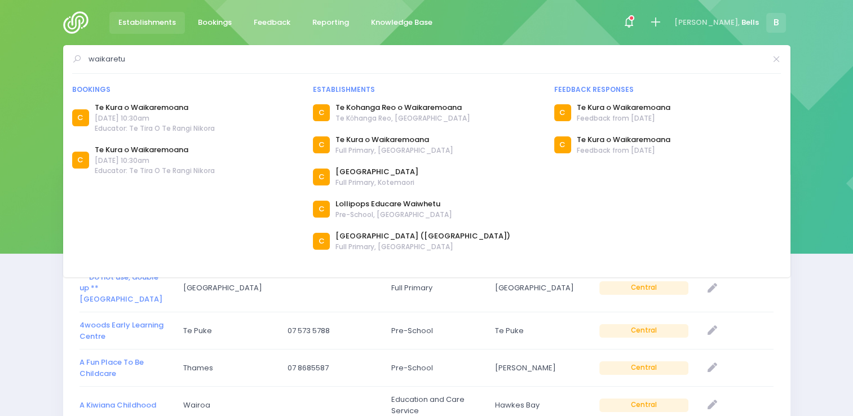 This screenshot has height=416, width=853. I want to click on img: Logo, so click(79, 23).